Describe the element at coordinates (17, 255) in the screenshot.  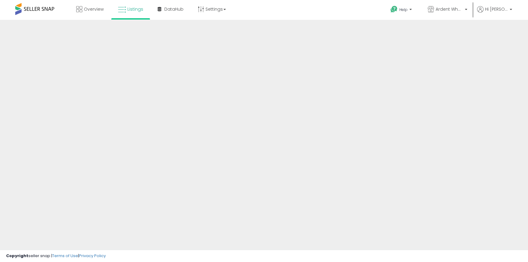
I see `strong: Copyright` at that location.